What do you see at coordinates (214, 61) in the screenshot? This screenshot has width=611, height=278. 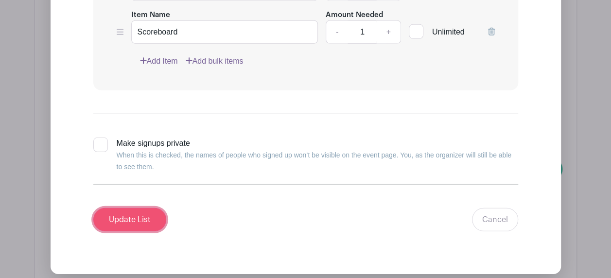 I see `a: Add bulk items` at bounding box center [214, 61].